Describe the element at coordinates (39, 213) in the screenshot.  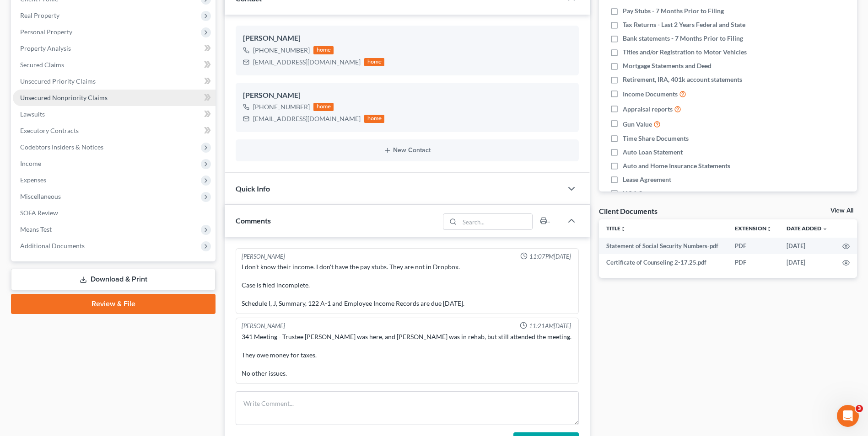
I see `span: SOFA Review` at that location.